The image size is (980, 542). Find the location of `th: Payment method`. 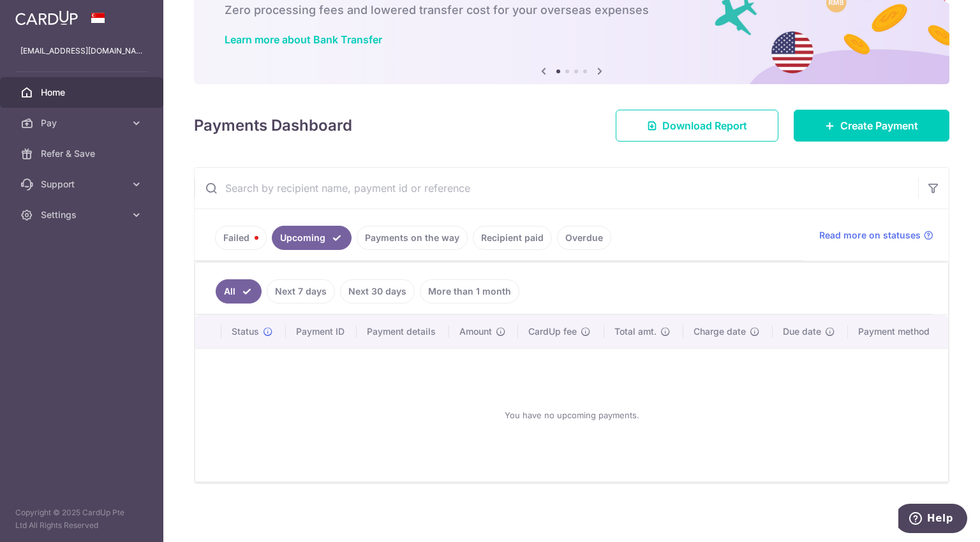

th: Payment method is located at coordinates (898, 332).